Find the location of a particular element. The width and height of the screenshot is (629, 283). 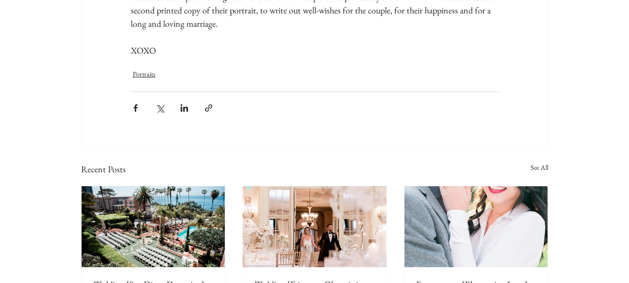

a: Wedding {San Diego Dreaming} is located at coordinates (153, 227).